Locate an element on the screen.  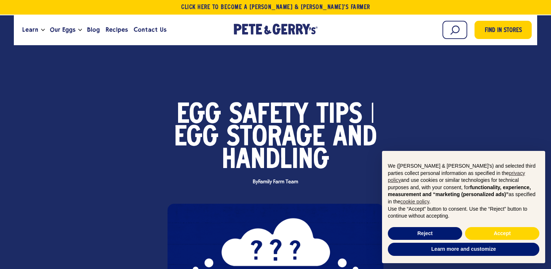
button: Learn more and customize is located at coordinates (463, 249).